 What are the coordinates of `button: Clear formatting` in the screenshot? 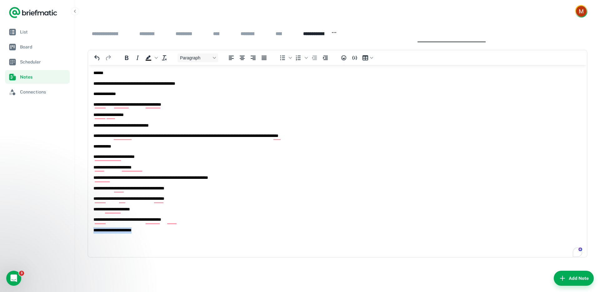 It's located at (164, 58).